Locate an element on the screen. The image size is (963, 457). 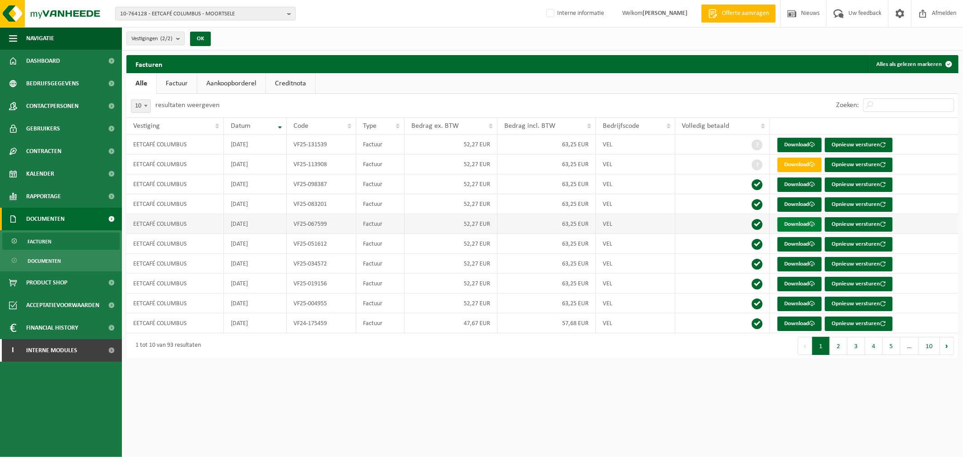
span: Vestigingen is located at coordinates (152, 39).